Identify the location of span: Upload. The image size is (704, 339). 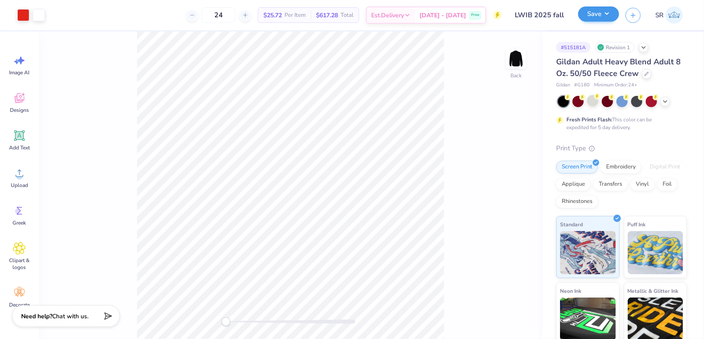
(19, 185).